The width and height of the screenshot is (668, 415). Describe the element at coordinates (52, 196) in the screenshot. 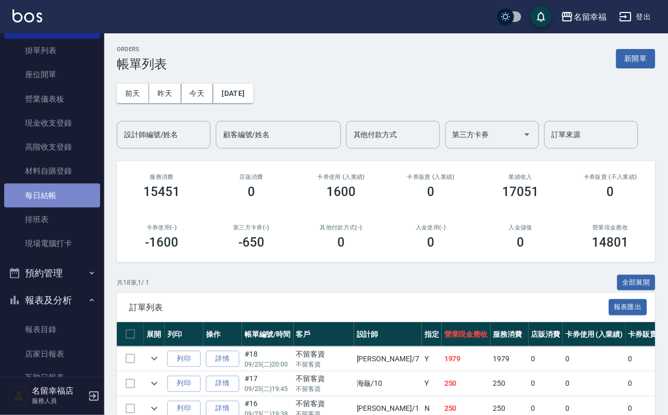

I see `a: 每日結帳` at that location.